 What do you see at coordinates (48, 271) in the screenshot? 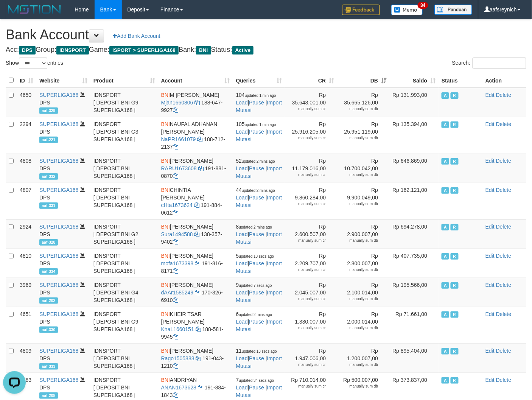
I see `span: aaf-334` at bounding box center [48, 271].